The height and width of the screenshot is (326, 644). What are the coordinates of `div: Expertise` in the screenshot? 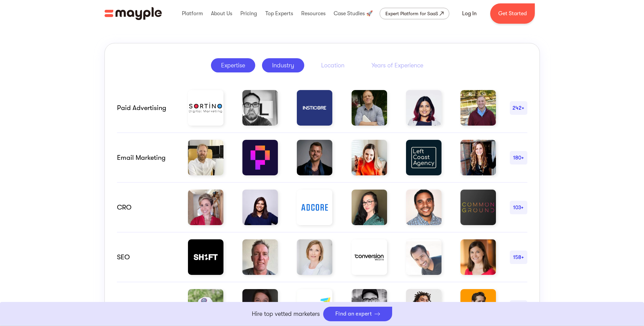 It's located at (233, 66).